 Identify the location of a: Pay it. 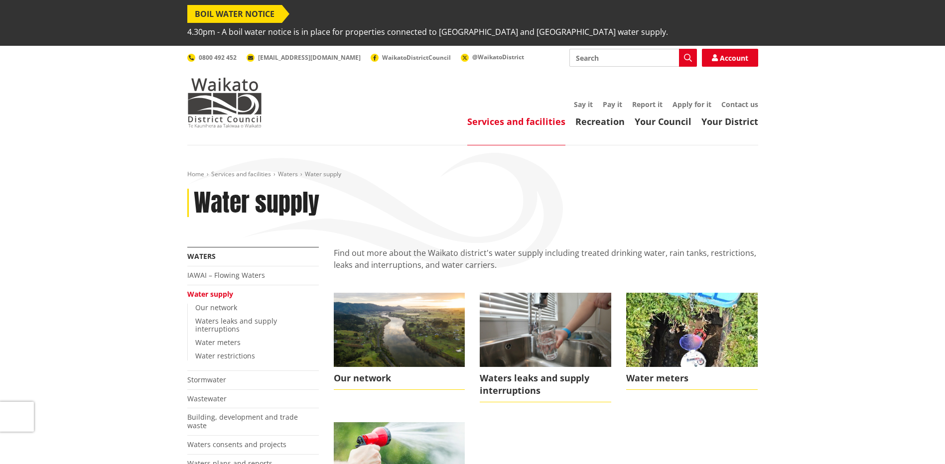
(612, 104).